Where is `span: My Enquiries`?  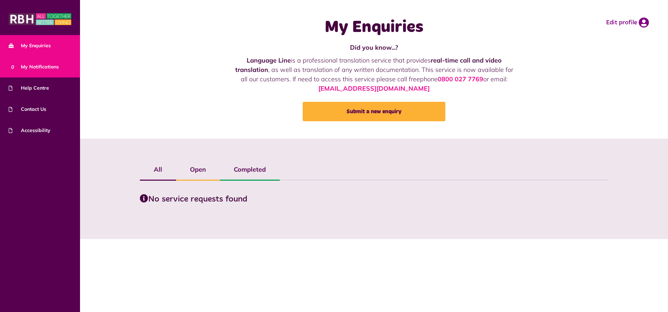 span: My Enquiries is located at coordinates (30, 46).